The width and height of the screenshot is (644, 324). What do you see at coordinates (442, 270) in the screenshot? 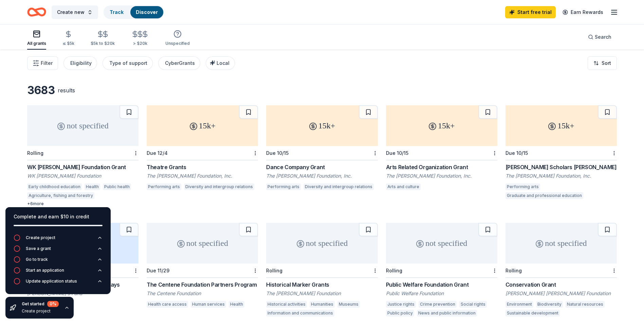
I see `a: not specifiedRollingPublic Welfare Foundation GrantPublic Welfare FoundationJustice rightsCrime p...` at bounding box center [442, 270].